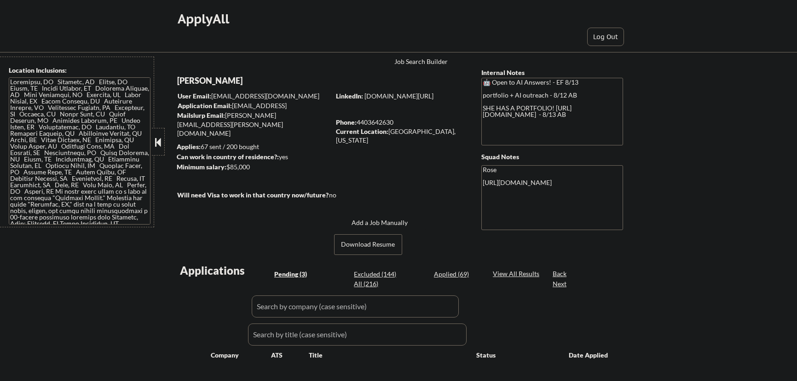 The width and height of the screenshot is (797, 381). I want to click on button: Download Resume, so click(368, 244).